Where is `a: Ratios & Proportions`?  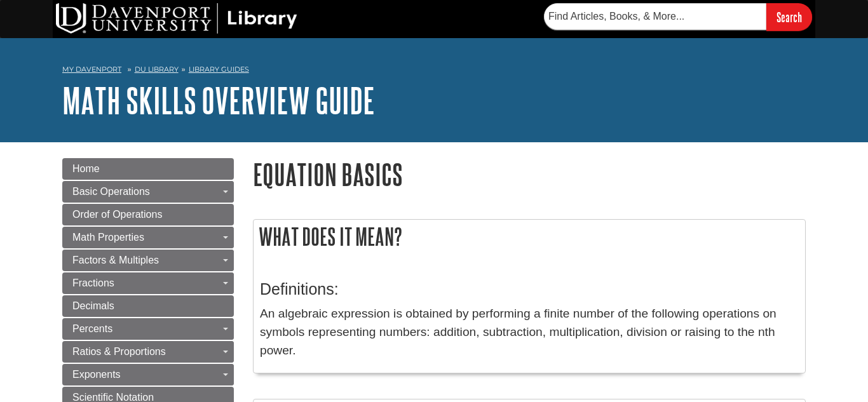 a: Ratios & Proportions is located at coordinates (148, 352).